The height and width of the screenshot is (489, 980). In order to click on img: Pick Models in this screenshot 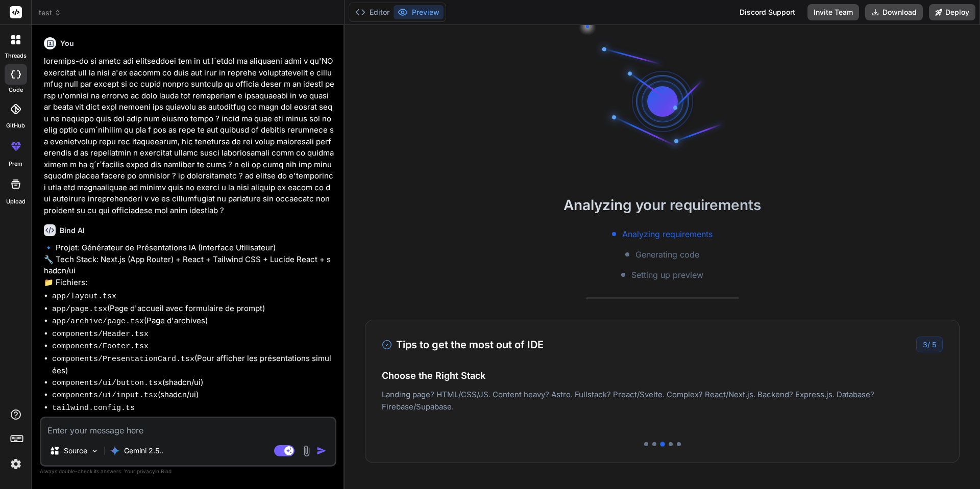, I will do `click(95, 451)`.